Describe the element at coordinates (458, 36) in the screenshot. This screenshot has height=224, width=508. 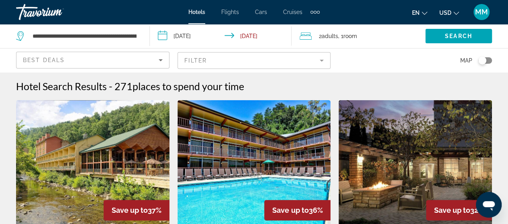
I see `span: Search` at that location.